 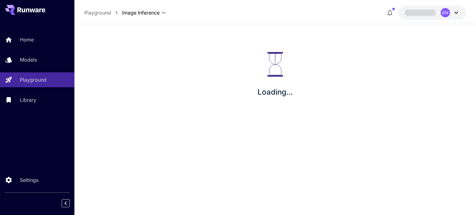 I want to click on p: Models, so click(x=28, y=60).